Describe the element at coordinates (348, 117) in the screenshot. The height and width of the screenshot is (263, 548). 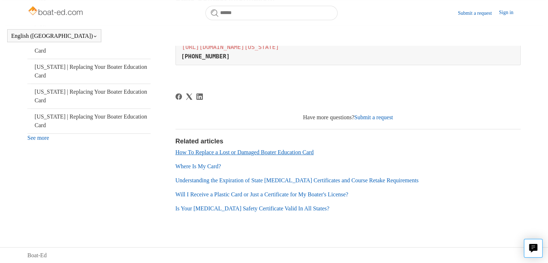
I see `div: Have more questions?` at that location.